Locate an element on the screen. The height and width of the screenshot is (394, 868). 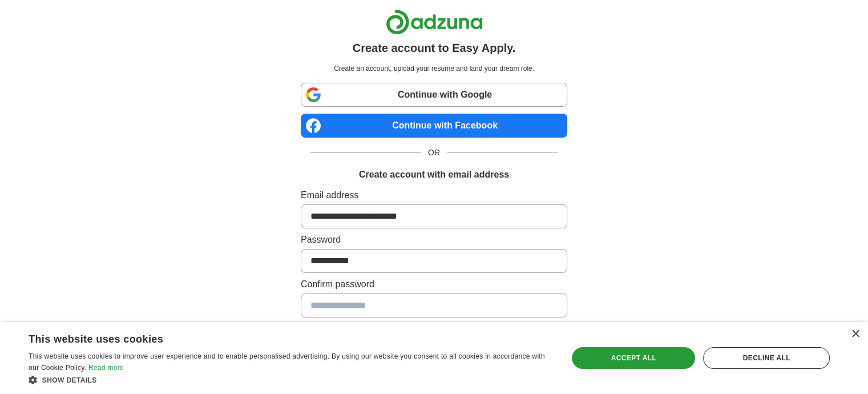
span: Show details is located at coordinates (69, 381).